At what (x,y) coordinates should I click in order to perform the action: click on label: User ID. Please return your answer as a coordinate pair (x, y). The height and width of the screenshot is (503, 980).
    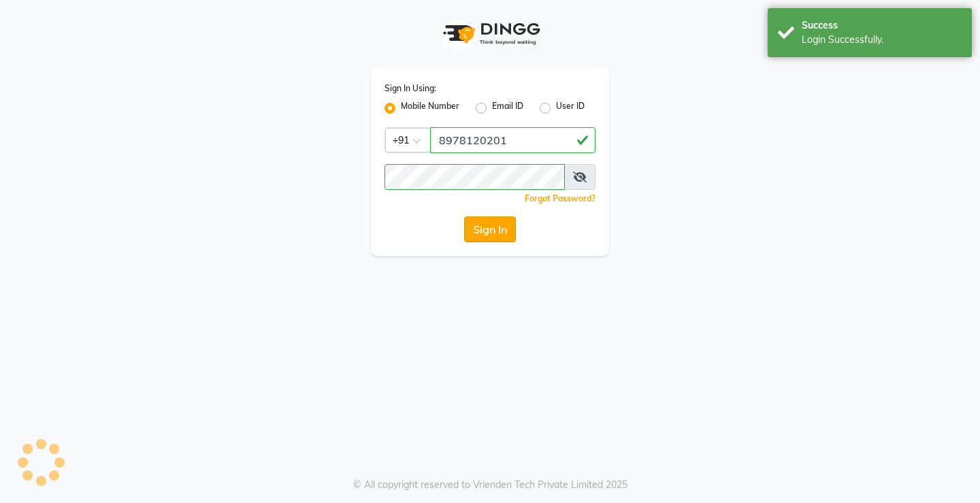
    Looking at the image, I should click on (570, 108).